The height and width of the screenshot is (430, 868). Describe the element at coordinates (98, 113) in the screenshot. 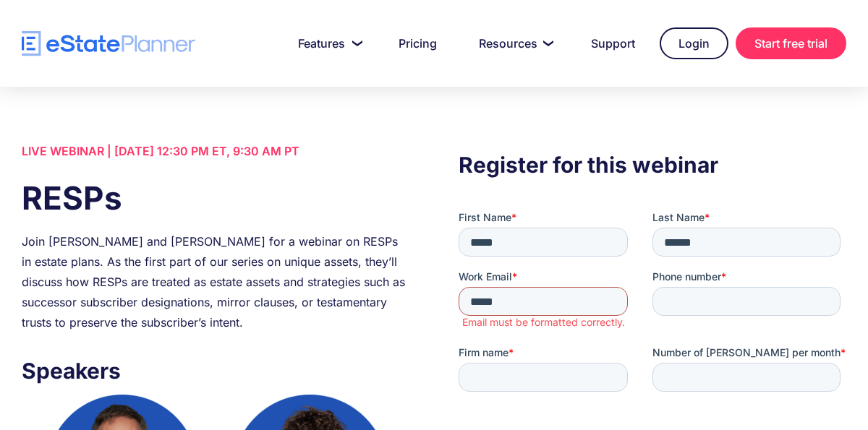

I see `label: Email must be formatted correctly.` at that location.